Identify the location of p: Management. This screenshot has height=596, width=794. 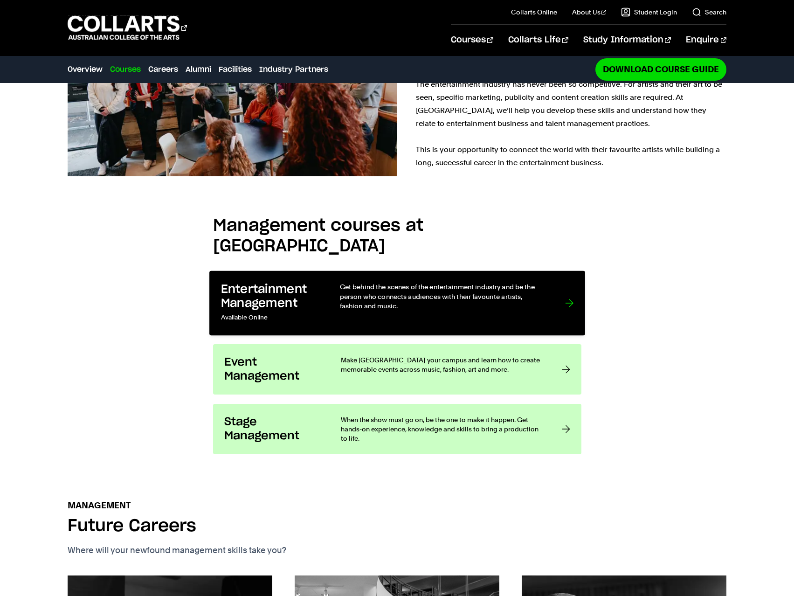
(99, 506).